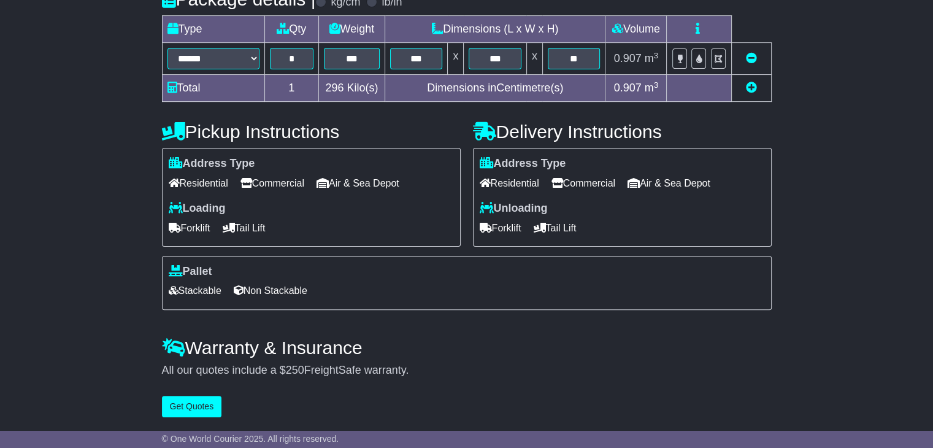 This screenshot has height=448, width=933. What do you see at coordinates (752, 88) in the screenshot?
I see `a: Add new item` at bounding box center [752, 88].